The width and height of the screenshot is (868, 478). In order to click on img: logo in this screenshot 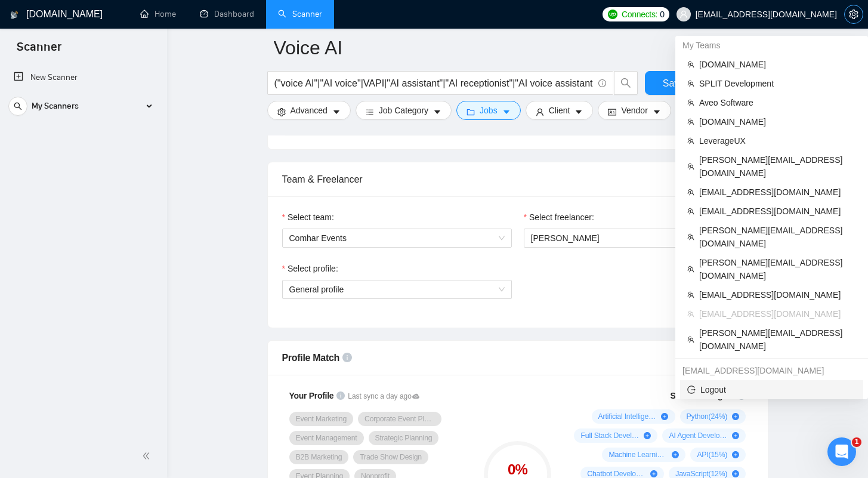, I will do `click(15, 15)`.